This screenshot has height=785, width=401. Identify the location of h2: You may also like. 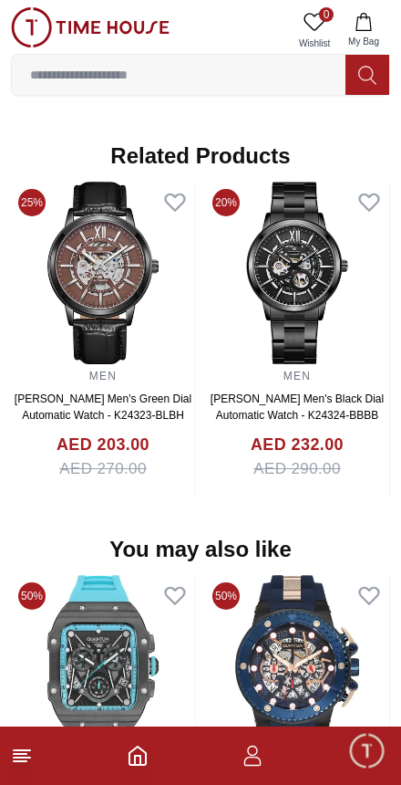
(201, 549).